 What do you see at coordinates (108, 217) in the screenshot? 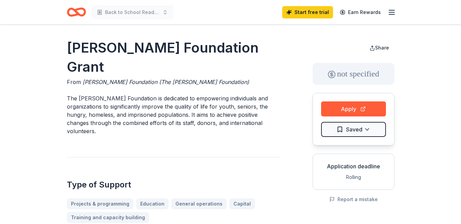
I see `a: Training and capacity building` at bounding box center [108, 217].